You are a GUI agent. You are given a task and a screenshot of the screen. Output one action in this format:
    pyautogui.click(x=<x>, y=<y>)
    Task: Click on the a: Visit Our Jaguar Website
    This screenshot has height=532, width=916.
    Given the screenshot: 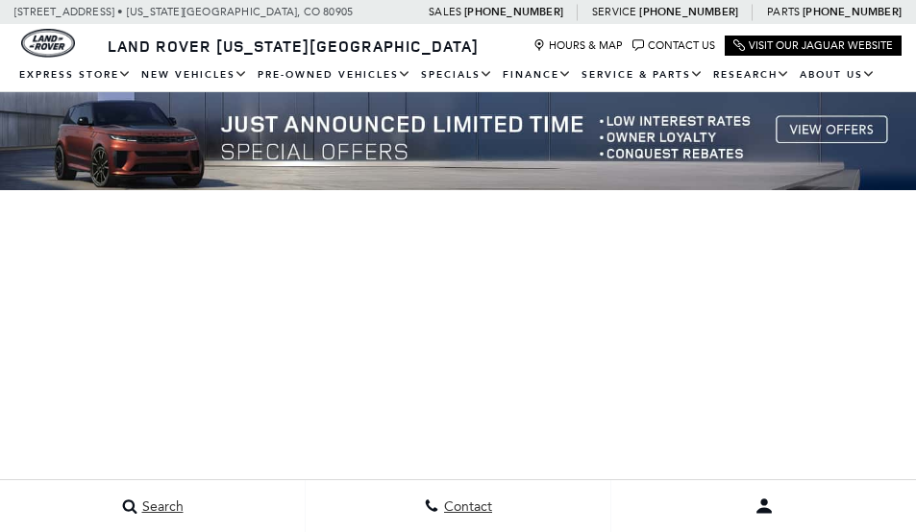 What is the action you would take?
    pyautogui.click(x=813, y=45)
    